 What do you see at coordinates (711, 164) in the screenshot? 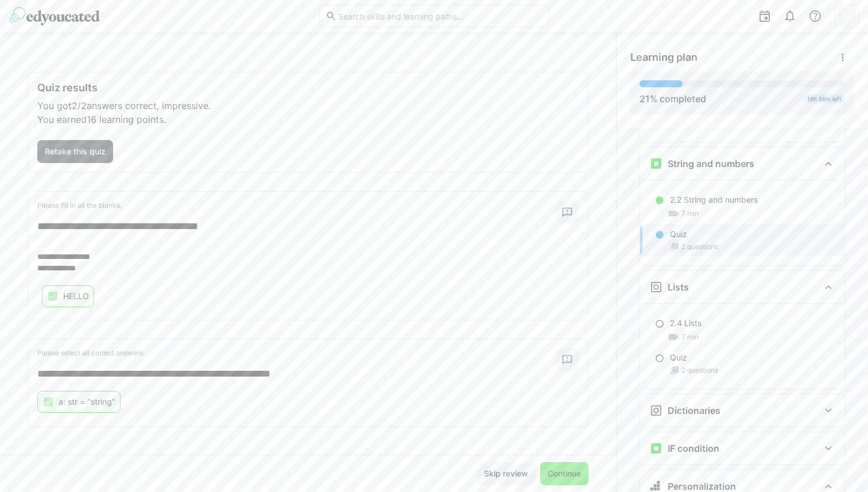
I see `h3: String and numbers` at bounding box center [711, 164].